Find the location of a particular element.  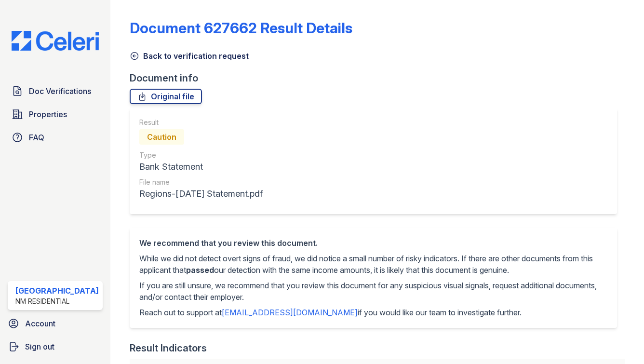

span: Doc Verifications is located at coordinates (60, 91).